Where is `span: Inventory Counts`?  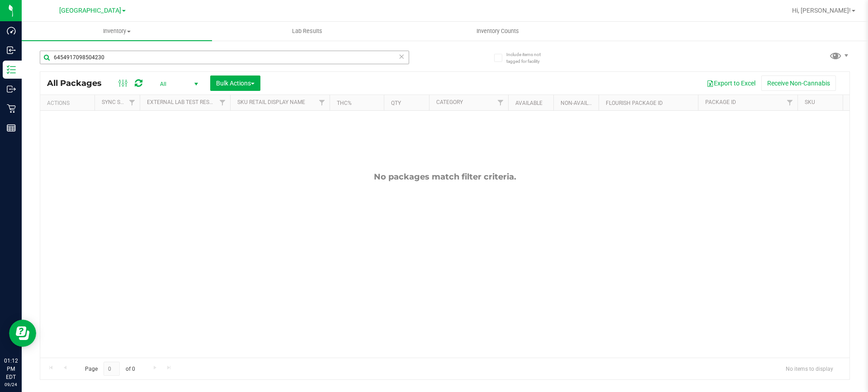
span: Inventory Counts is located at coordinates (498, 31).